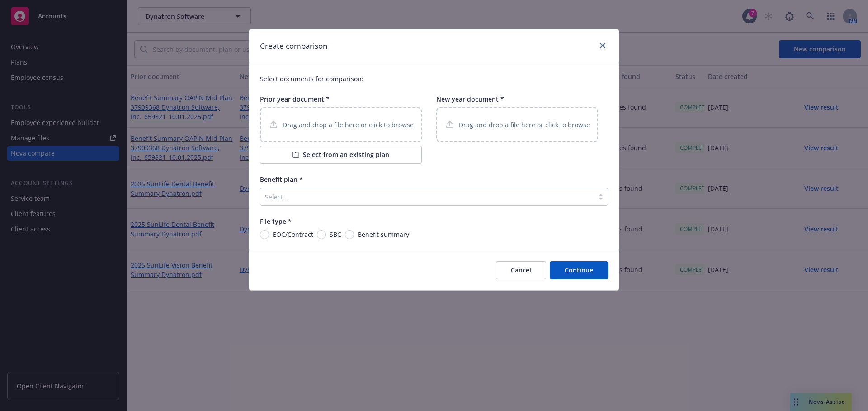 The height and width of the screenshot is (411, 868). I want to click on button: Cancel, so click(520, 270).